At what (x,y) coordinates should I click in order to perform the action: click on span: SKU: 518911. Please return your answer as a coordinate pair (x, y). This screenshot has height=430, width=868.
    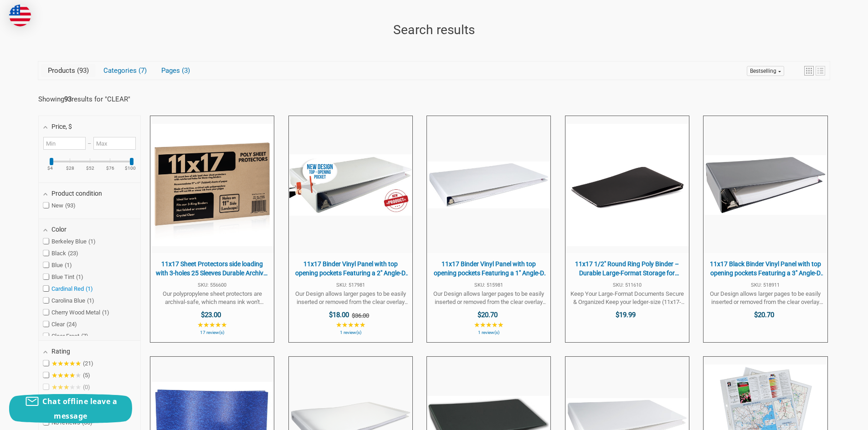
    Looking at the image, I should click on (765, 285).